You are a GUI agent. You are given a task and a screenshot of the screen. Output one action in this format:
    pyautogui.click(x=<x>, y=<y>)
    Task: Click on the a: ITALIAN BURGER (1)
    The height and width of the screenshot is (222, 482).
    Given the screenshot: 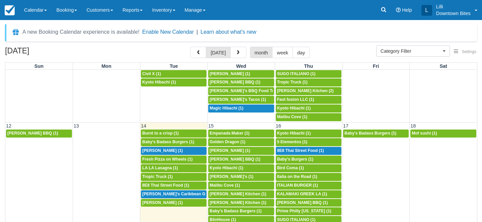 What is the action you would take?
    pyautogui.click(x=308, y=186)
    